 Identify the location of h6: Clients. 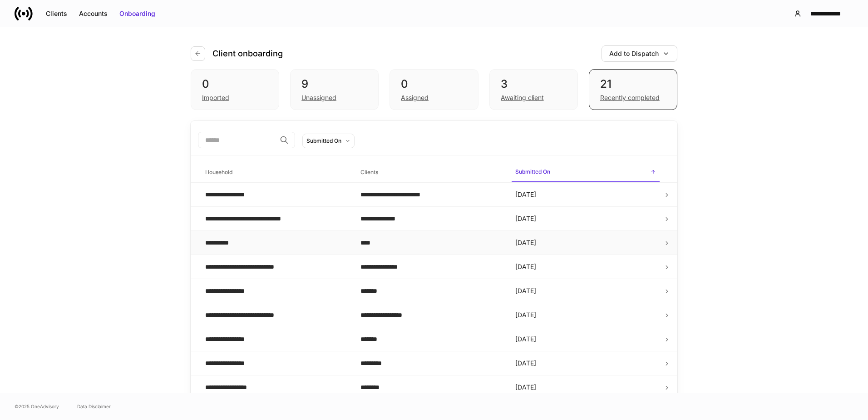
(369, 172).